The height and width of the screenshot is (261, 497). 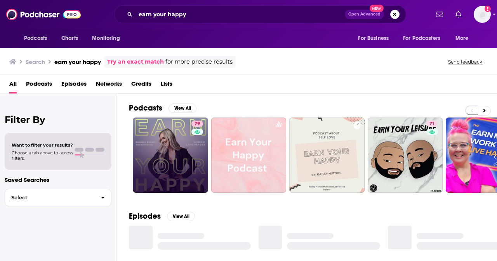 What do you see at coordinates (482, 14) in the screenshot?
I see `button: Show profile menu` at bounding box center [482, 14].